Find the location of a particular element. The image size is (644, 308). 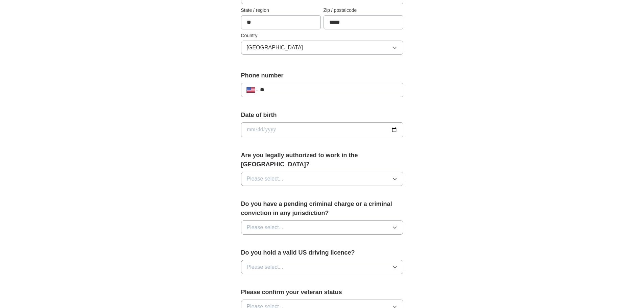

label: State / region is located at coordinates (281, 10).